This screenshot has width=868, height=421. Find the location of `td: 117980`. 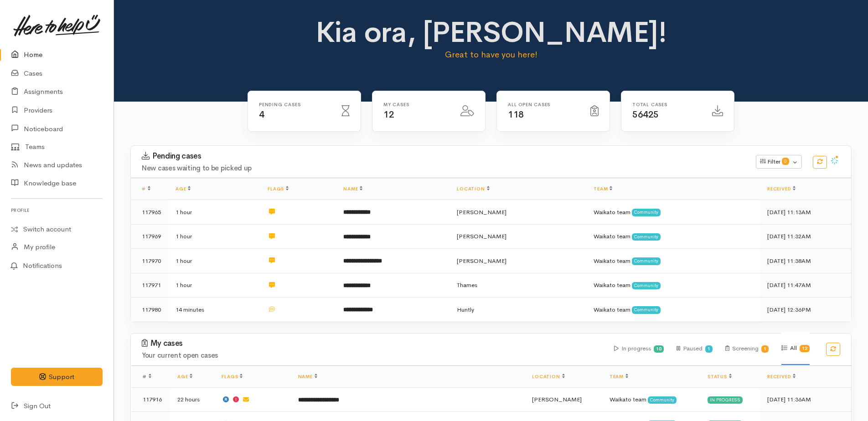

td: 117980 is located at coordinates (150, 309).